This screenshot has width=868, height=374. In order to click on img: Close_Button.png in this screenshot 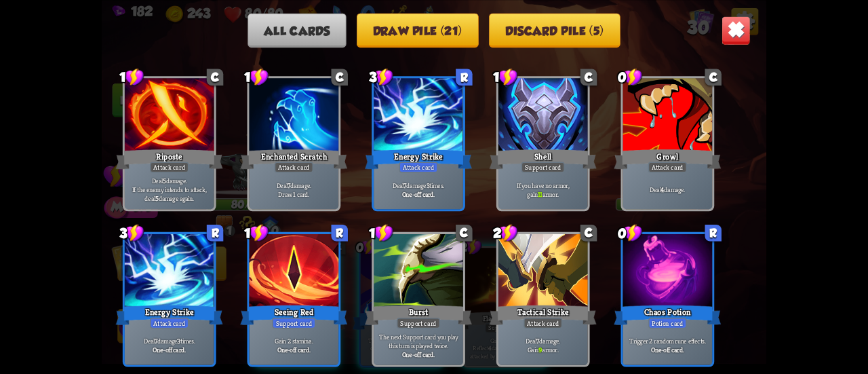, I will do `click(736, 30)`.